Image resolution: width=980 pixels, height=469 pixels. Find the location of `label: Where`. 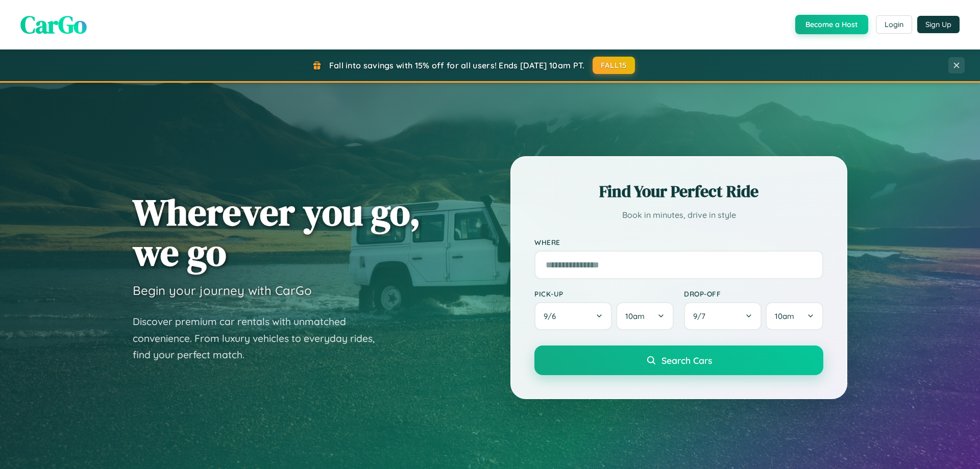

label: Where is located at coordinates (679, 242).